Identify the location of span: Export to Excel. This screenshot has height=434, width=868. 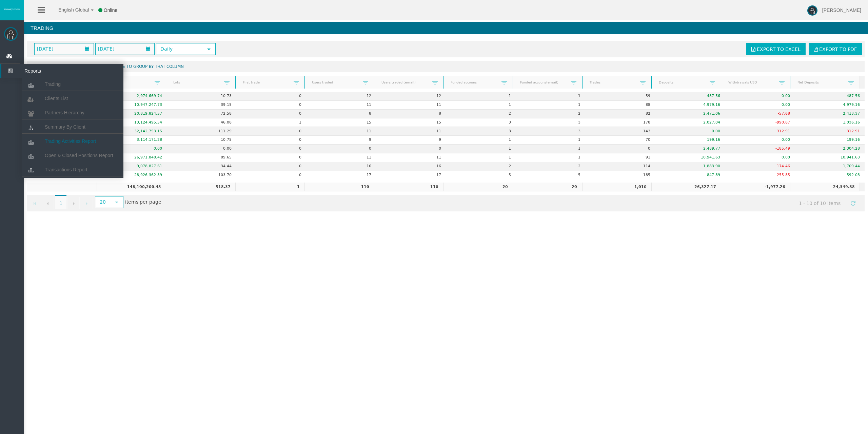
(778, 49).